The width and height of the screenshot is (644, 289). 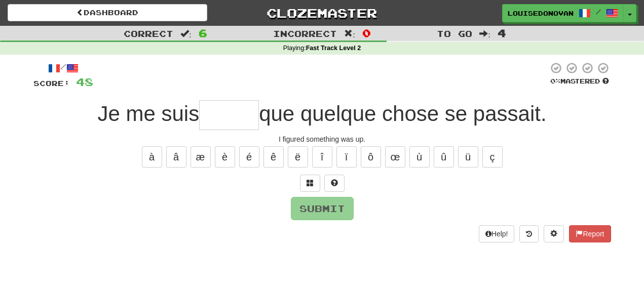 I want to click on div: Mastered, so click(x=580, y=82).